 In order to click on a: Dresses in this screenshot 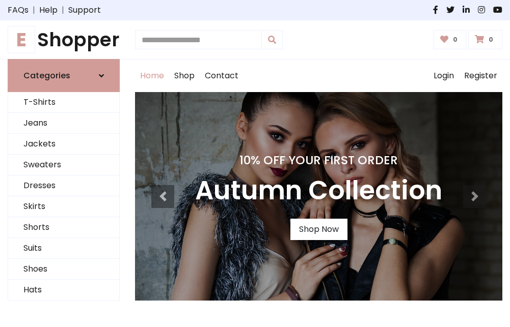, I will do `click(64, 186)`.